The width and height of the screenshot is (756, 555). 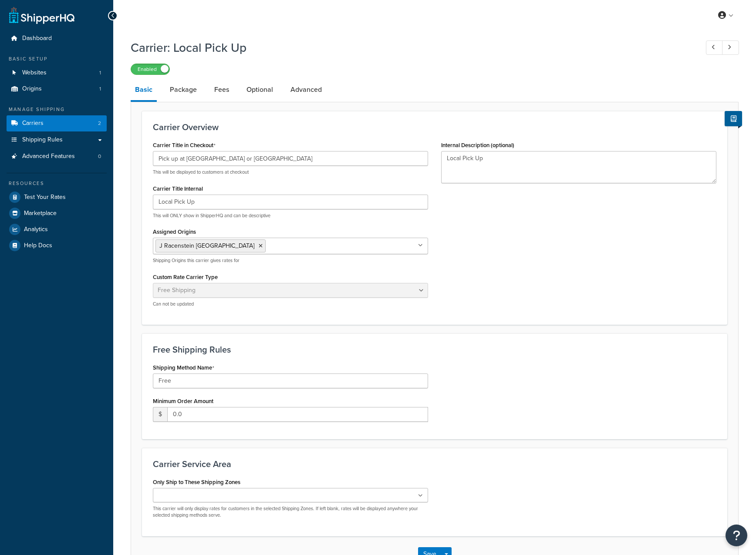 What do you see at coordinates (57, 140) in the screenshot?
I see `li: Shipping Rules` at bounding box center [57, 140].